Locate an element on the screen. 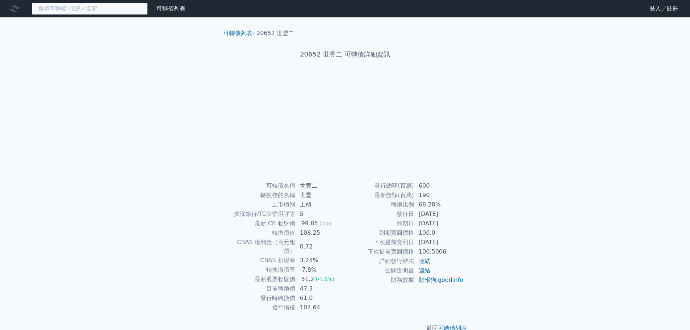  td: 100.5006 is located at coordinates (439, 252).